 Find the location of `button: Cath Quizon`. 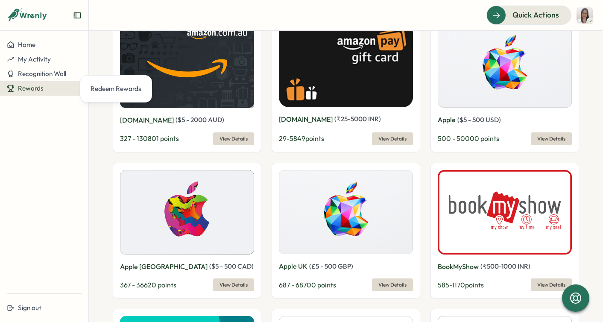

button: Cath Quizon is located at coordinates (585, 15).